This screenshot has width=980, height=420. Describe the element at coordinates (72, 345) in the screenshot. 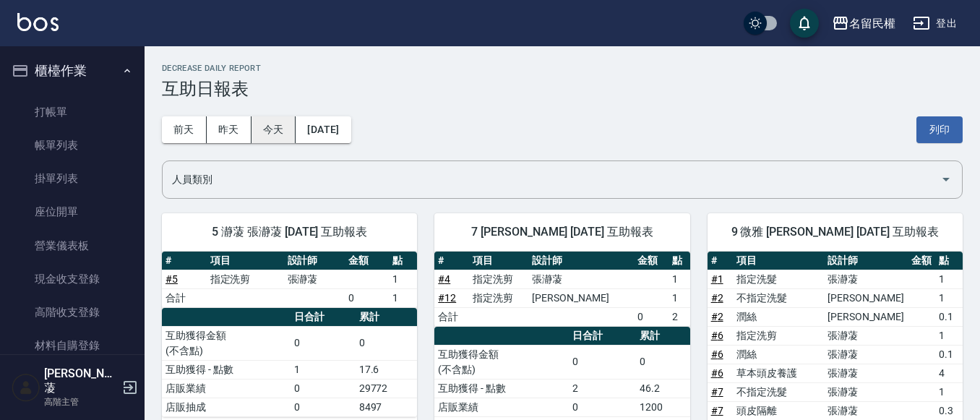

I see `a: 材料自購登錄` at that location.